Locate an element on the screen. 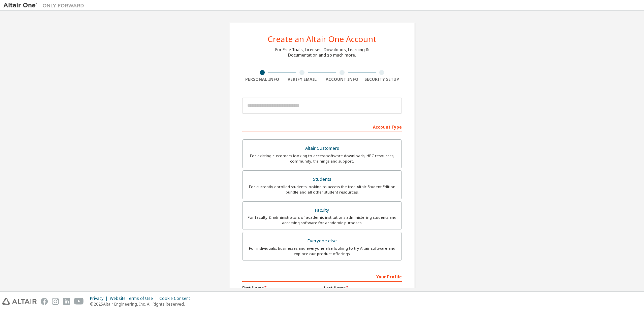 The width and height of the screenshot is (644, 311). div: For Free Trials, Licenses, Downloads, Learning & Documentation and so much more. is located at coordinates (322, 53).